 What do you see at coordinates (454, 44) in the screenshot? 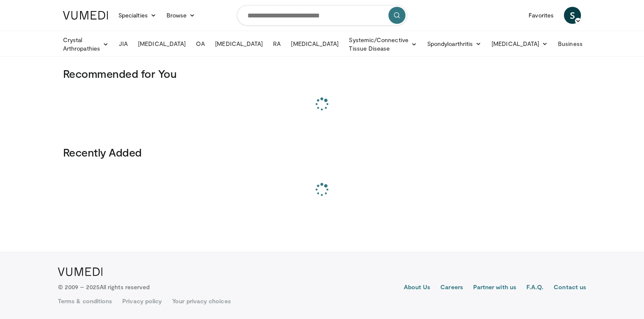
I see `a: Spondyloarthritis` at bounding box center [454, 44].